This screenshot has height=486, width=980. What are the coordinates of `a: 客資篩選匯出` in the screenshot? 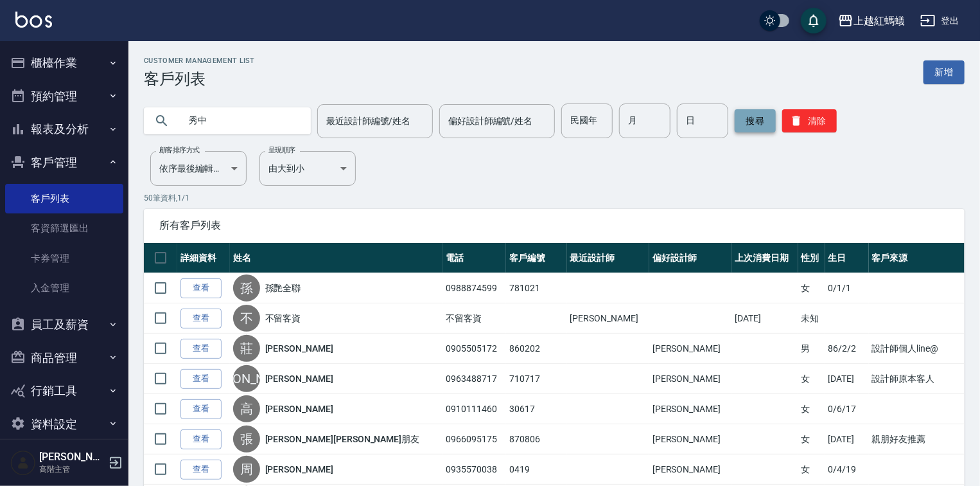 It's located at (64, 228).